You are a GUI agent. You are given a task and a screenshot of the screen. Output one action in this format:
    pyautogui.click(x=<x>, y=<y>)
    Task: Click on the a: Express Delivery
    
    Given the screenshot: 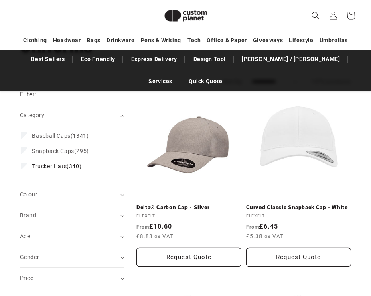 What is the action you would take?
    pyautogui.click(x=154, y=59)
    